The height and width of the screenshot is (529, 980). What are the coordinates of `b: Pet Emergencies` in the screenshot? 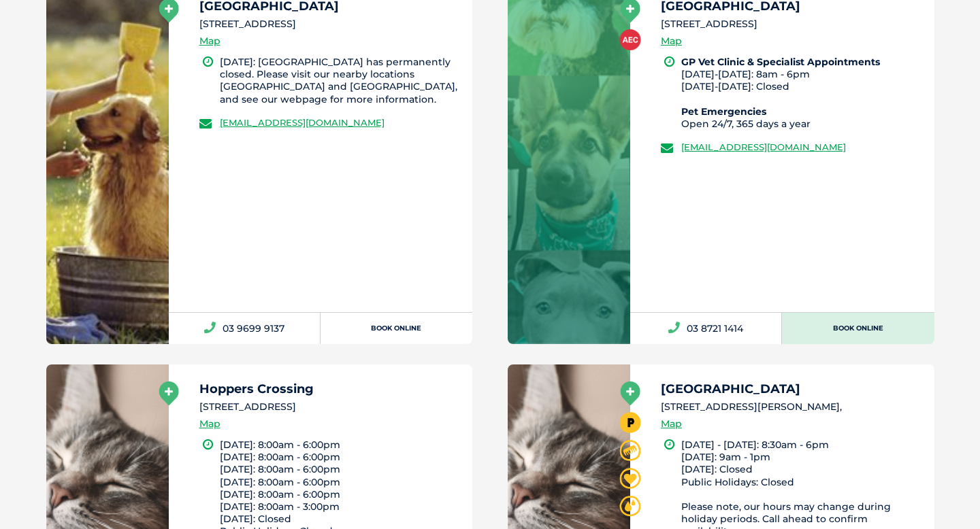 It's located at (723, 112).